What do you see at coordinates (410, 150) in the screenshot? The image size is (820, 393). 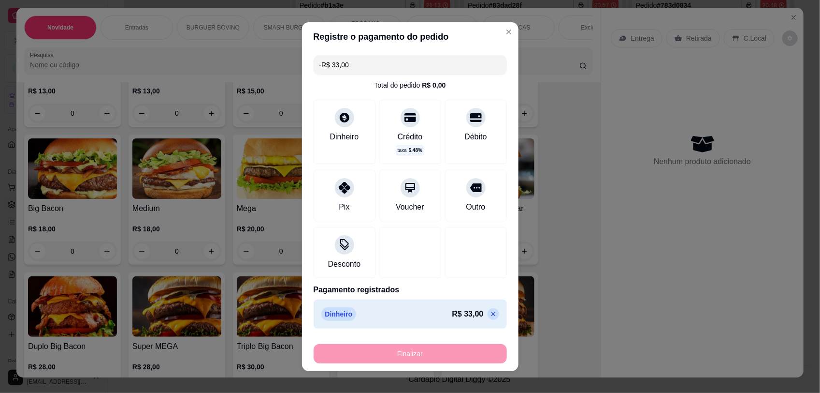 I see `p: taxa` at bounding box center [410, 150].